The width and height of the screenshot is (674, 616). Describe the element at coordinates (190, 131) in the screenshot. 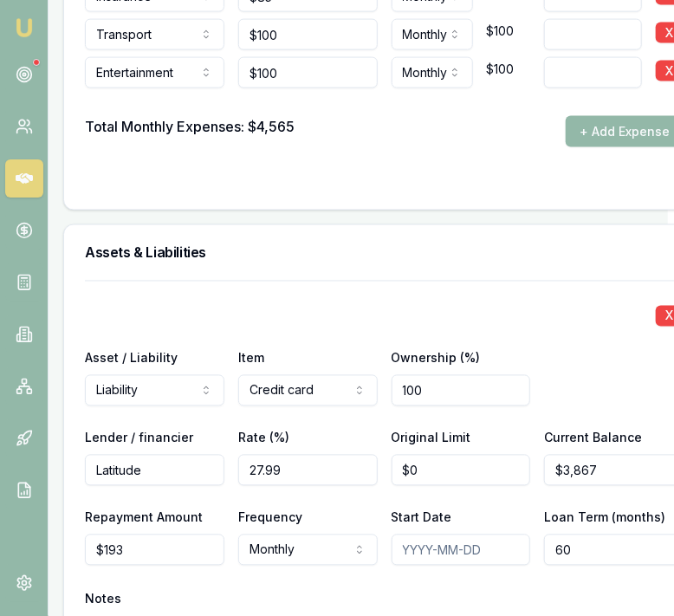

I see `div: Total Monthly Expenses: $4,565` at that location.